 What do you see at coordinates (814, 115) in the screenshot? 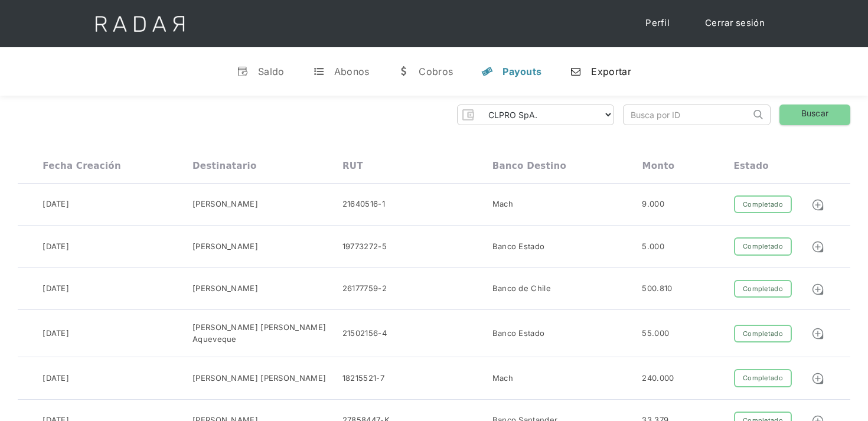
I see `a: Buscar` at bounding box center [814, 115].